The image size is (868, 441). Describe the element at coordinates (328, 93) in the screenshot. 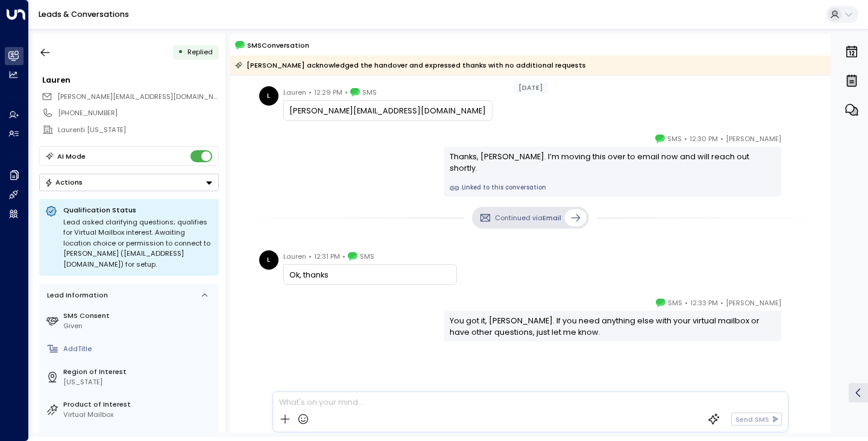

I see `span: 12:29 PM` at that location.